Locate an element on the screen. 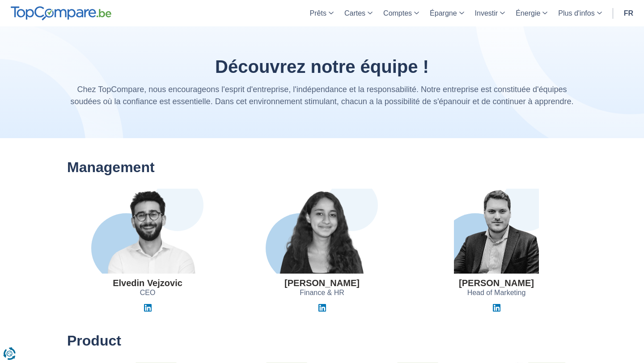 This screenshot has width=644, height=363. img: TopCompare is located at coordinates (61, 13).